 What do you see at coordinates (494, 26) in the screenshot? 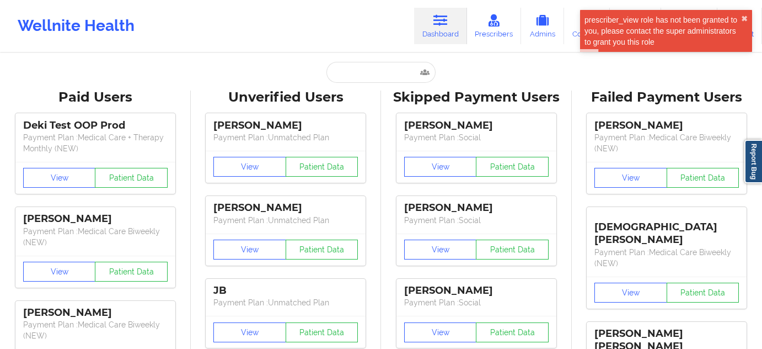
I see `a: Prescribers` at bounding box center [494, 26].